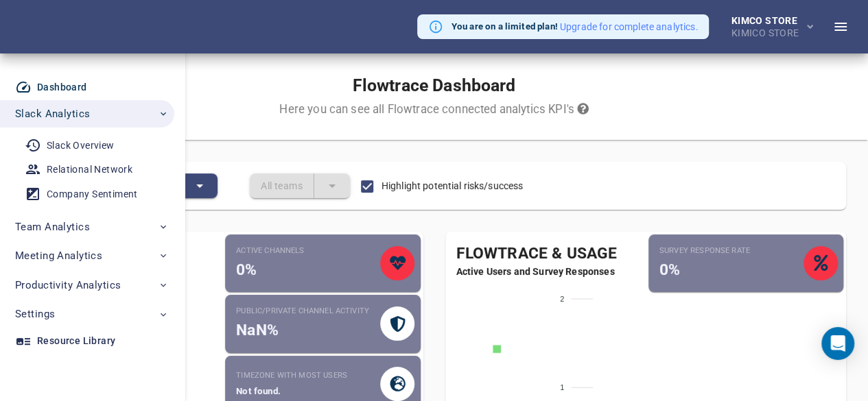  What do you see at coordinates (89, 169) in the screenshot?
I see `div: Relational Network` at bounding box center [89, 169].